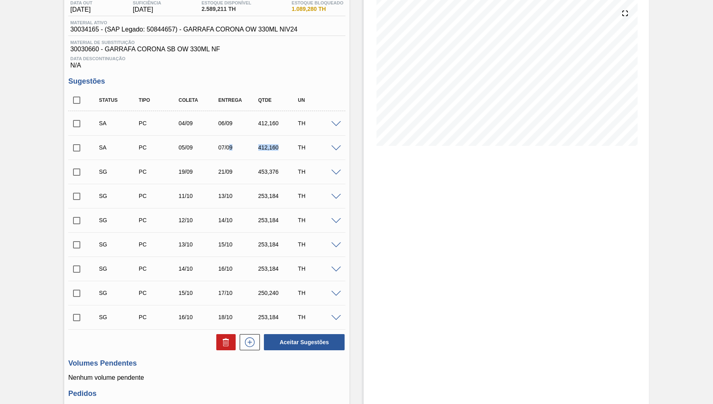  Describe the element at coordinates (224, 342) in the screenshot. I see `div: Excluir Sugestões` at that location.